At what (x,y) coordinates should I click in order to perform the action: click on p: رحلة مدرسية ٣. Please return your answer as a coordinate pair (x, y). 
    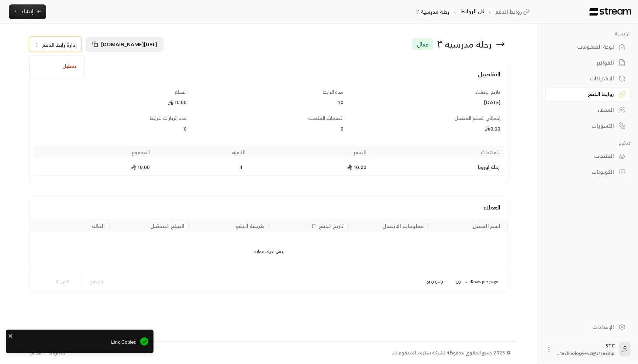
    Looking at the image, I should click on (433, 12).